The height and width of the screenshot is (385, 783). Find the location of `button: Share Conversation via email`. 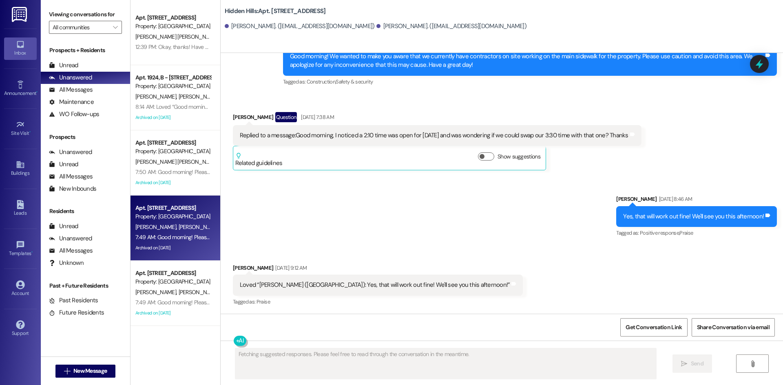

button: Share Conversation via email is located at coordinates (733, 327).